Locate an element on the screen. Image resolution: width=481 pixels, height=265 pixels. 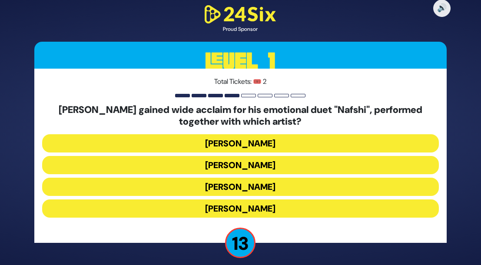
p: Total Tickets: 🎟️ 2 is located at coordinates (240, 82).